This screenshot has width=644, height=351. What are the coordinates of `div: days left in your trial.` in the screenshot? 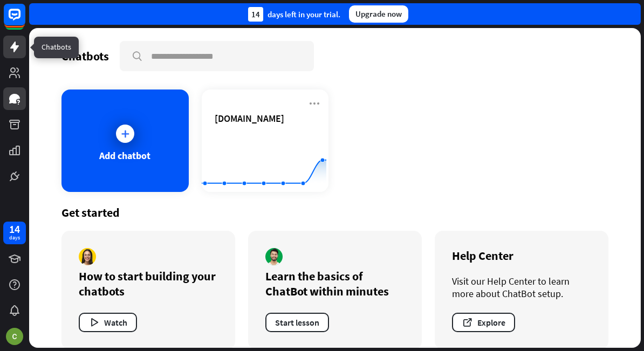 It's located at (294, 14).